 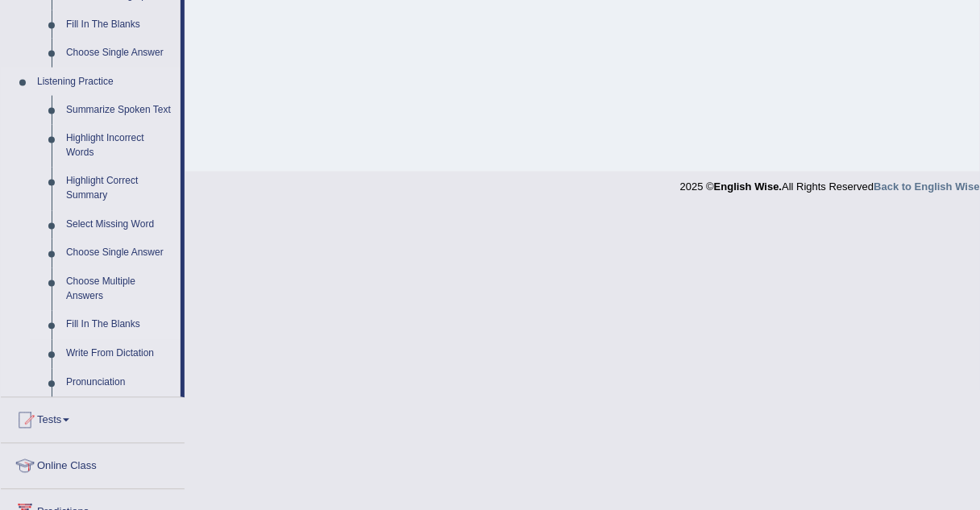 I want to click on a: Listening Practice, so click(x=105, y=82).